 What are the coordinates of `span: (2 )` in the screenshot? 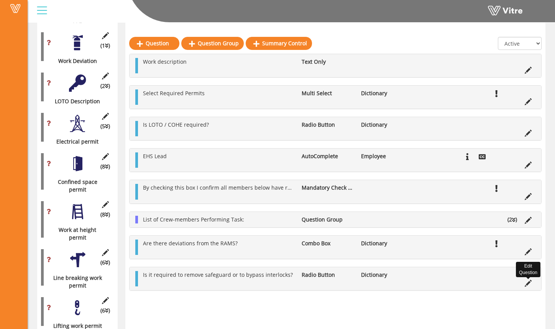 It's located at (105, 86).